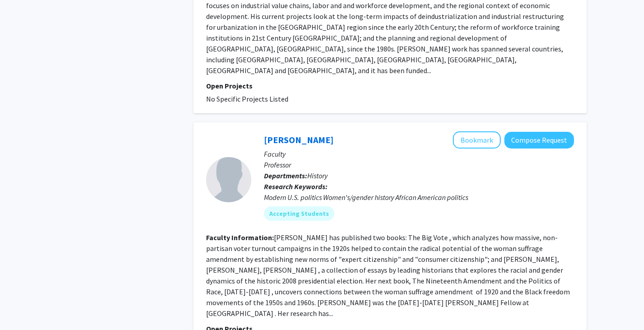 Image resolution: width=644 pixels, height=330 pixels. What do you see at coordinates (477, 140) in the screenshot?
I see `button: Add Liette Gidlow to Bookmarks` at bounding box center [477, 140].